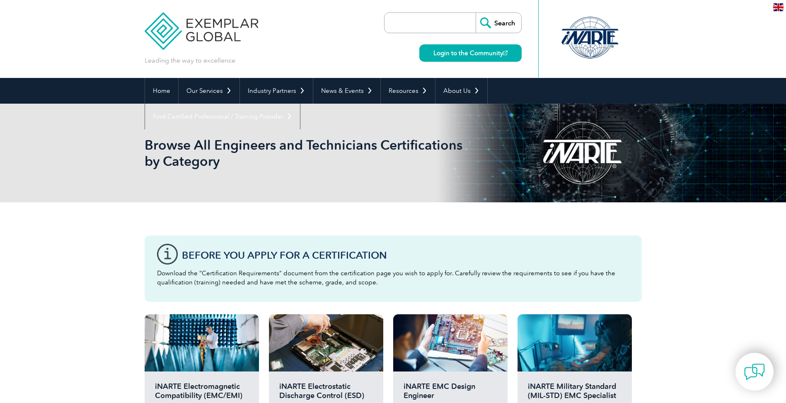  I want to click on a: Resources, so click(408, 91).